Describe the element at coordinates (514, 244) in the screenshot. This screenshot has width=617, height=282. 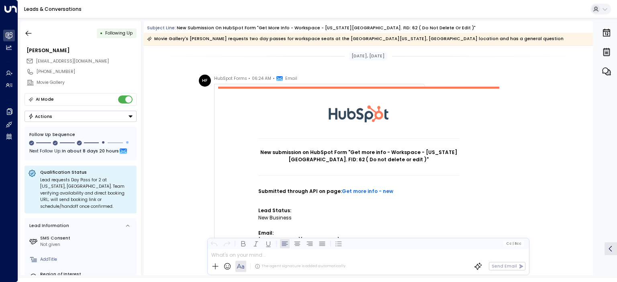
I see `button: Cc|Bcc` at that location.